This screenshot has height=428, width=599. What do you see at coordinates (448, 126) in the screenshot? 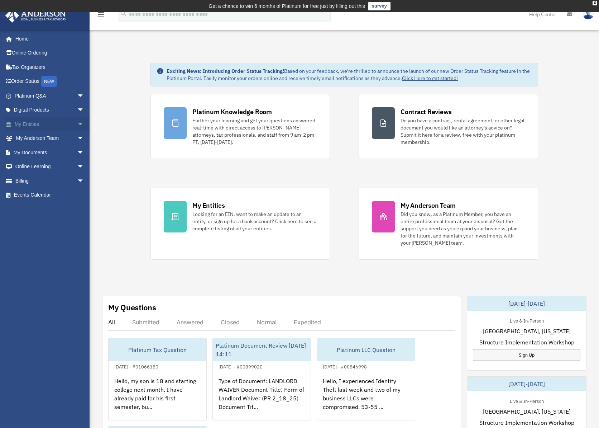
I see `a: Contract Reviews Do you have a contract, rental agreement, or other legal document you would like...` at bounding box center [448, 126].